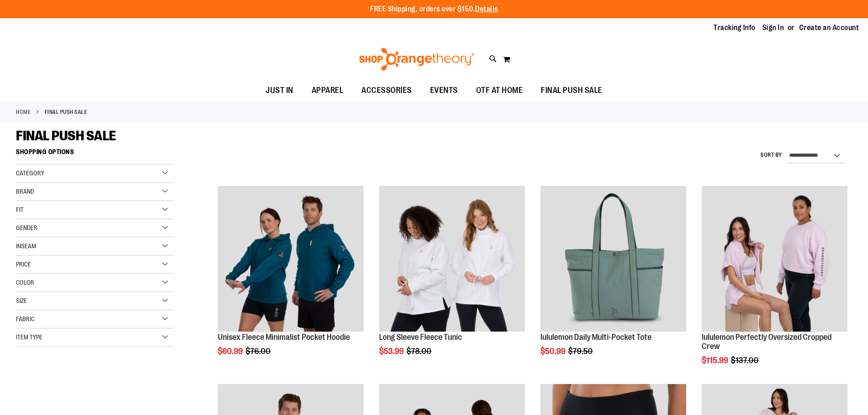 Image resolution: width=868 pixels, height=415 pixels. Describe the element at coordinates (30, 173) in the screenshot. I see `span: Category` at that location.